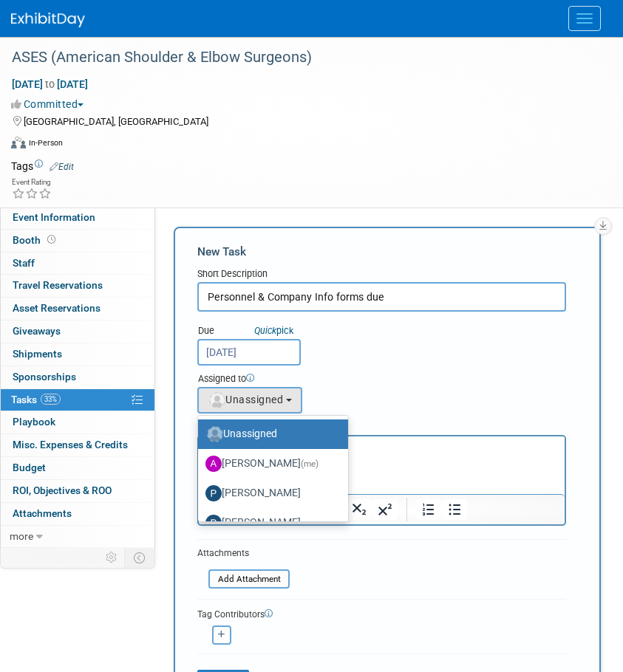 Image resolution: width=623 pixels, height=672 pixels. I want to click on span: Staff, so click(24, 263).